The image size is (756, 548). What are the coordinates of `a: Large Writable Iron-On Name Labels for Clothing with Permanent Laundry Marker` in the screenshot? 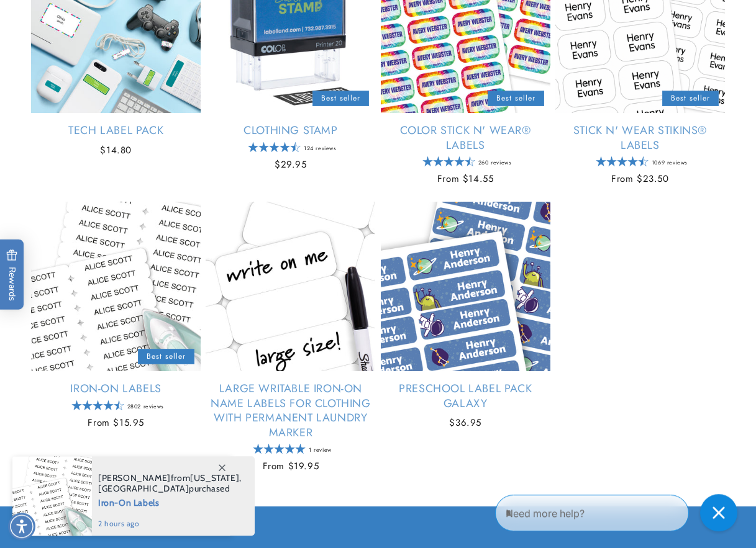 It's located at (290, 411).